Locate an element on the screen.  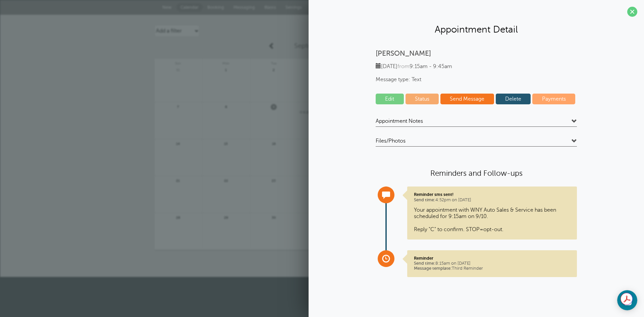
span: 28 is located at coordinates (178, 217).